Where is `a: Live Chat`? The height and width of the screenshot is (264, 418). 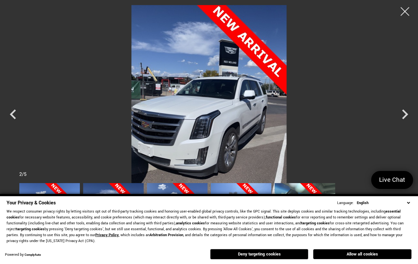 a: Live Chat is located at coordinates (392, 180).